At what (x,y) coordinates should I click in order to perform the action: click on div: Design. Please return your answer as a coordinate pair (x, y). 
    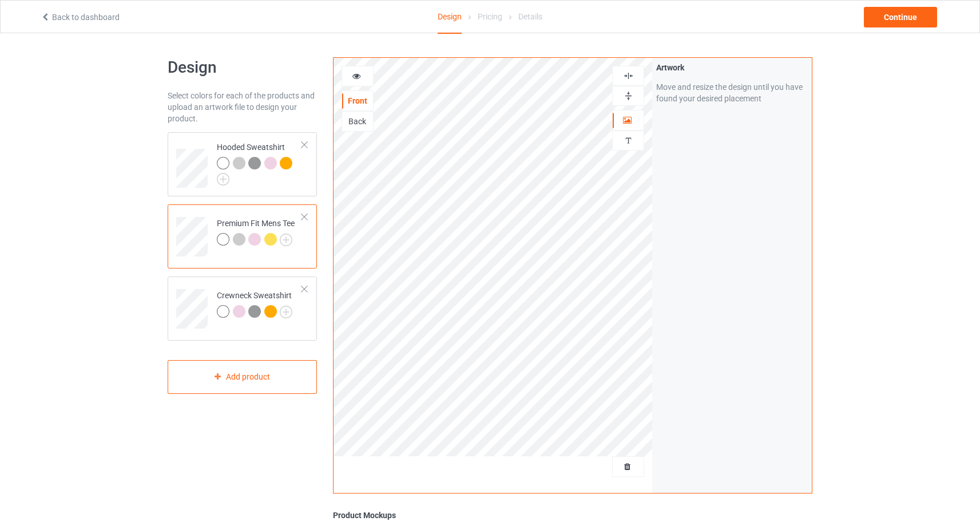
    Looking at the image, I should click on (450, 17).